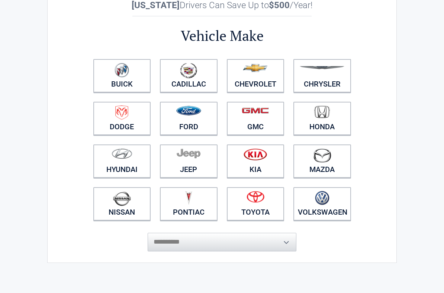 The width and height of the screenshot is (444, 293). I want to click on a: Chevrolet, so click(256, 76).